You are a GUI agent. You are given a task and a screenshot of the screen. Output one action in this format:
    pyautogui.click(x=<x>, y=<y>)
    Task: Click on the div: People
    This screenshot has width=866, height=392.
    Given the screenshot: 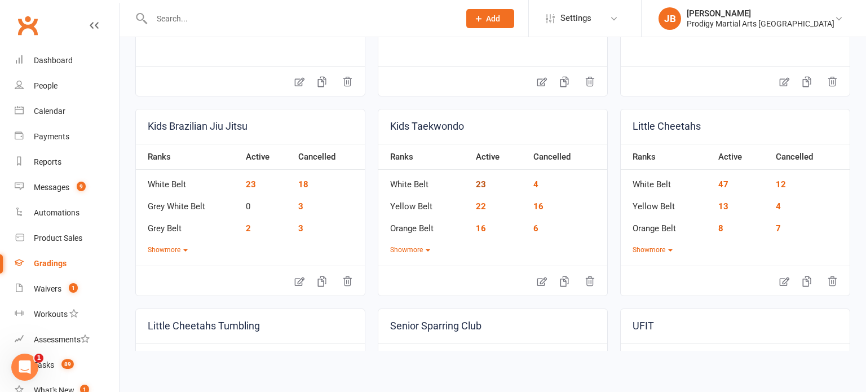 What is the action you would take?
    pyautogui.click(x=46, y=86)
    